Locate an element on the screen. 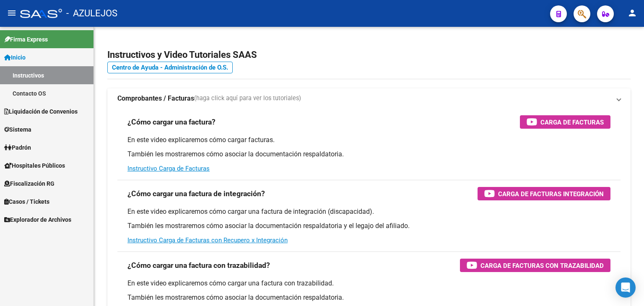 The height and width of the screenshot is (306, 644). a: Instructivo Carga de Facturas con Recupero x Integración is located at coordinates (207, 240).